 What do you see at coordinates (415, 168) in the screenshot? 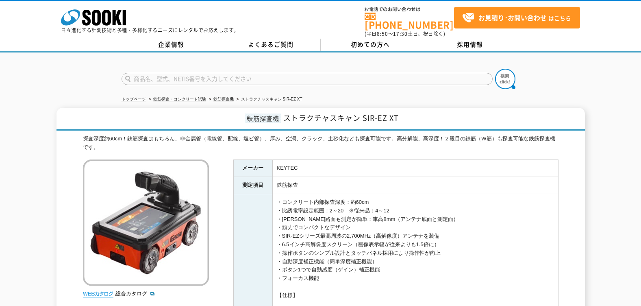
I see `td: KEYTEC` at bounding box center [415, 168].